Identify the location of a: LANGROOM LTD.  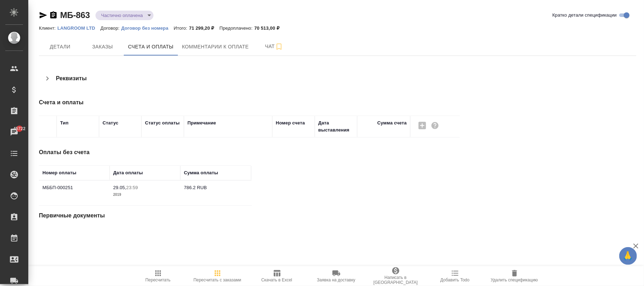
(79, 27).